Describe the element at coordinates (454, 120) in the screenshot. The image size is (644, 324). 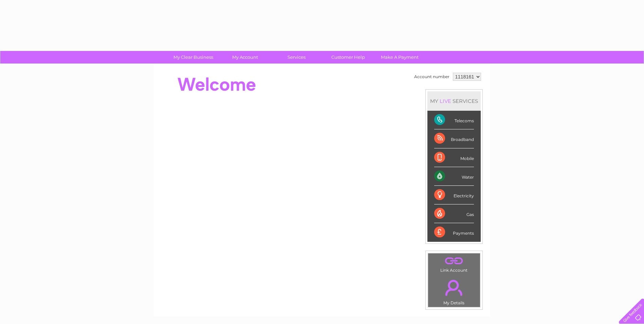
I see `div: Telecoms` at that location.